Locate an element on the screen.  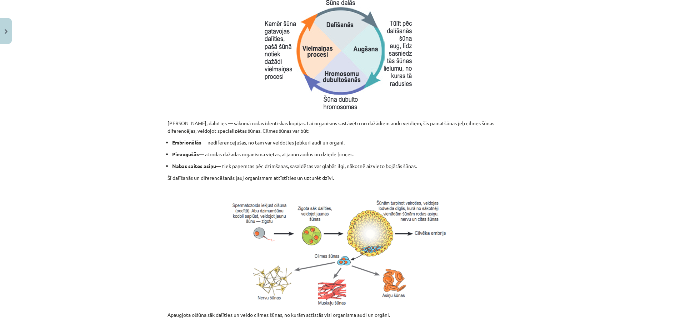
strong: Nabas saites asiņu is located at coordinates (194, 166).